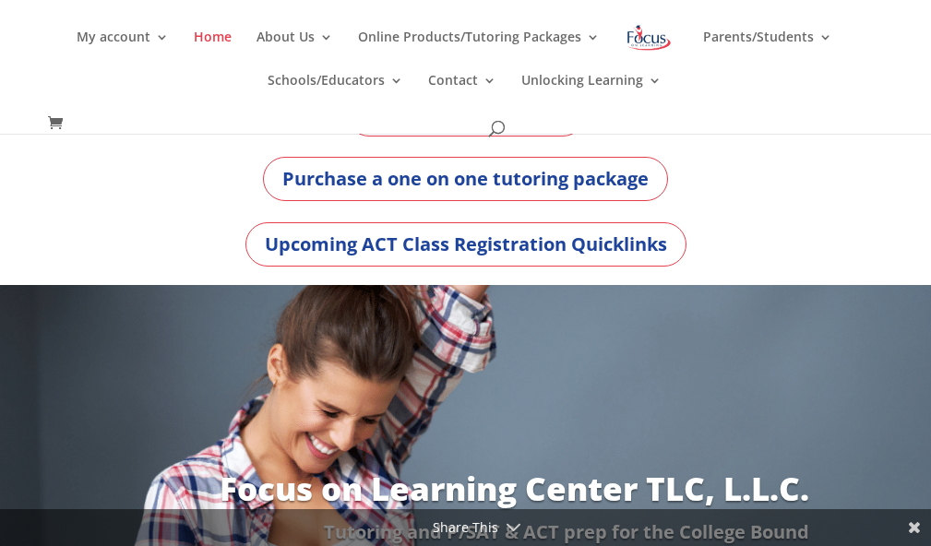 Image resolution: width=931 pixels, height=546 pixels. What do you see at coordinates (294, 52) in the screenshot?
I see `a: About Us` at bounding box center [294, 52].